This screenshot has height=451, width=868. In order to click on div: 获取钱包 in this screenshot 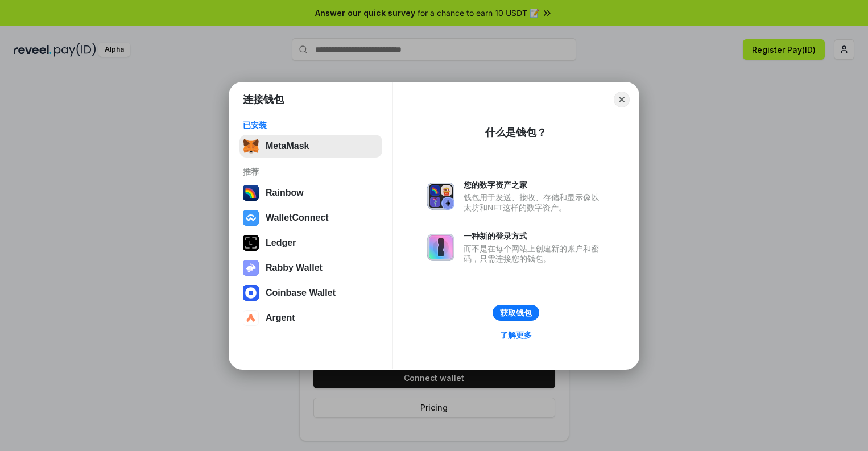, I will do `click(516, 313)`.